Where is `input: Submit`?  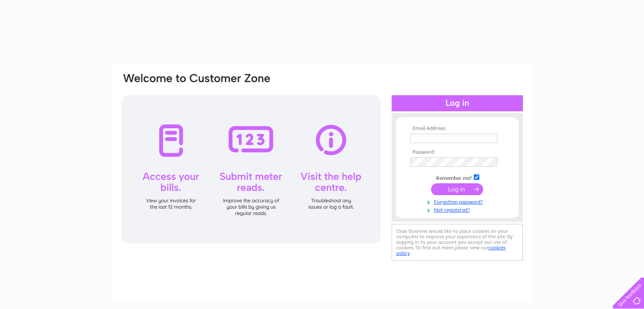
input: Submit is located at coordinates (457, 189).